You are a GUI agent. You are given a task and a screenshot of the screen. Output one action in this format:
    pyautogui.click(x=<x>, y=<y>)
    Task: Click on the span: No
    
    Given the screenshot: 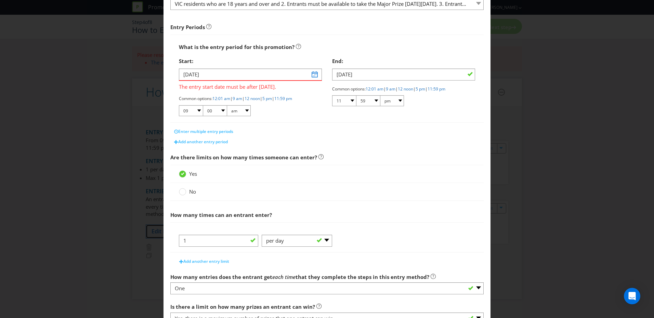 What is the action you would take?
    pyautogui.click(x=193, y=191)
    